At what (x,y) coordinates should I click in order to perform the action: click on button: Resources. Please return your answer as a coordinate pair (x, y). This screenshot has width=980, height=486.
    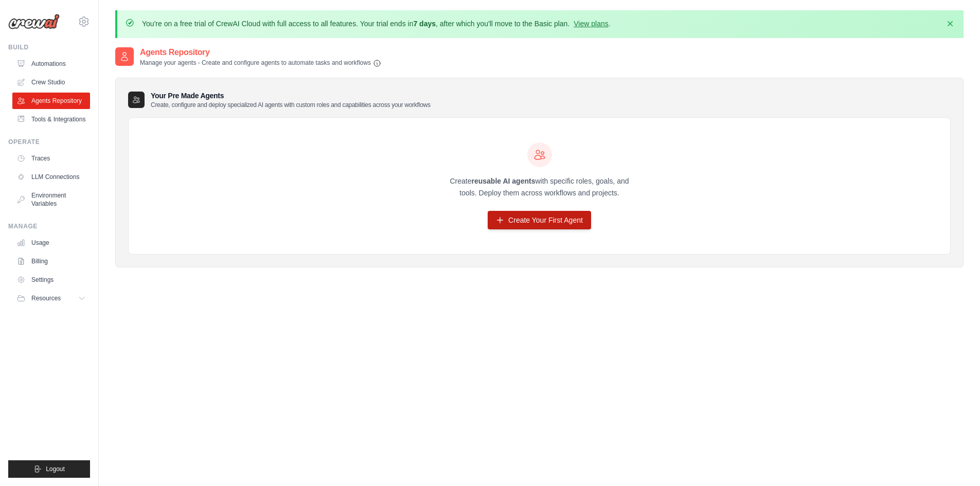
    Looking at the image, I should click on (51, 298).